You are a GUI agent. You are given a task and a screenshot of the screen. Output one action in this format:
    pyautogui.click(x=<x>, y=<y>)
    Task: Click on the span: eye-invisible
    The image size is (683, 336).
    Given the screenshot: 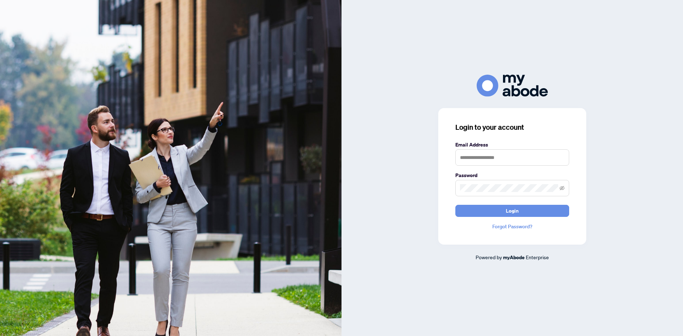 What is the action you would take?
    pyautogui.click(x=562, y=188)
    